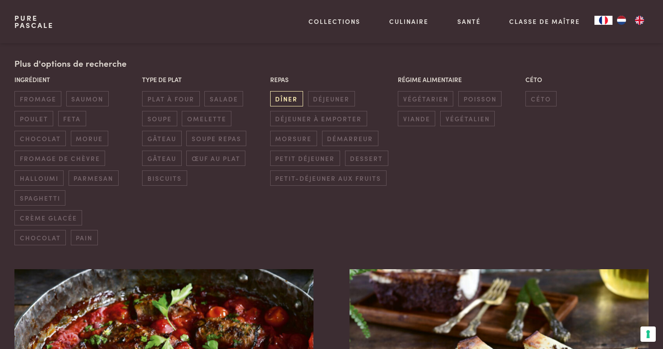 This screenshot has width=663, height=349. What do you see at coordinates (425, 98) in the screenshot?
I see `span: végétarien` at bounding box center [425, 98].